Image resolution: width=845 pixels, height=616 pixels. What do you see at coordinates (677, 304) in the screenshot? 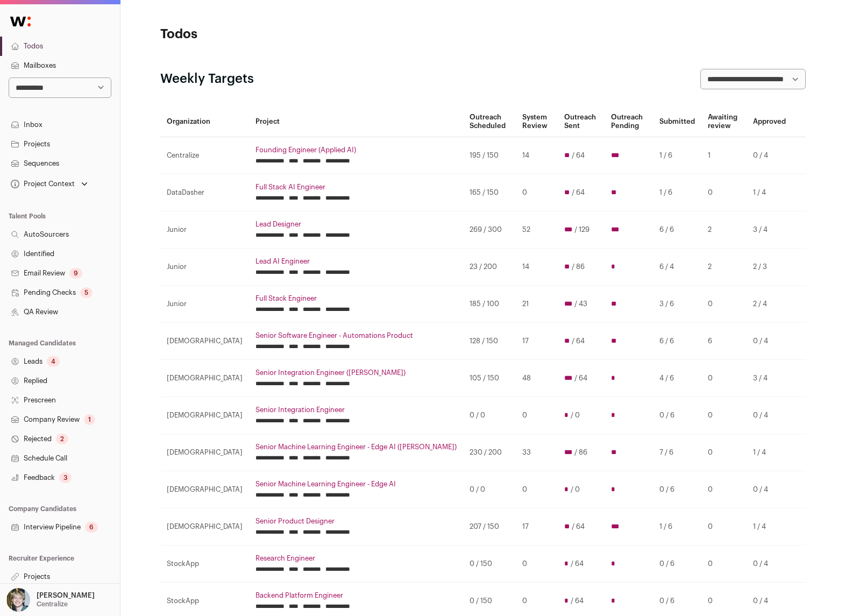
I see `td: 3 / 6` at bounding box center [677, 304].